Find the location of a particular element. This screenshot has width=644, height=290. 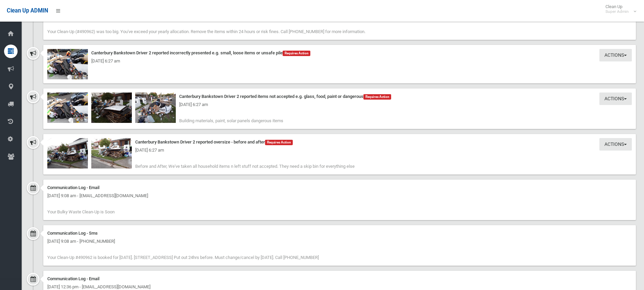

img: 2025-10-1306.16.355548455392001821261.jpg is located at coordinates (68, 64).